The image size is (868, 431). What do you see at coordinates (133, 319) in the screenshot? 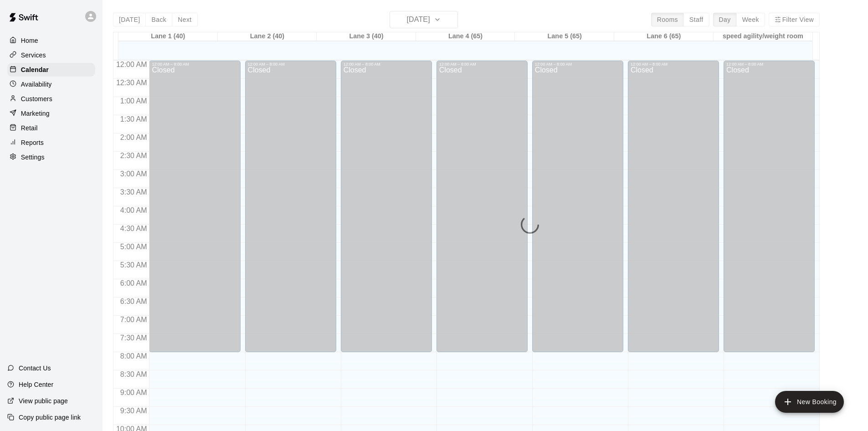
I see `span: 7:00 AM` at bounding box center [133, 319].